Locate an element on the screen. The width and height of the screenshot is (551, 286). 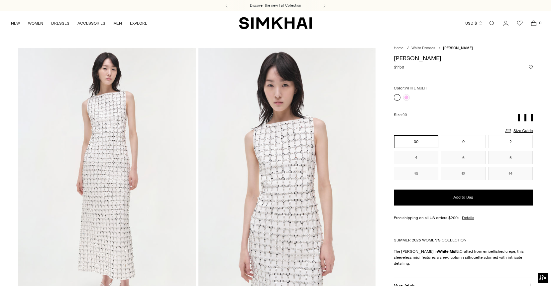
strong: White Multi. is located at coordinates (449, 251).